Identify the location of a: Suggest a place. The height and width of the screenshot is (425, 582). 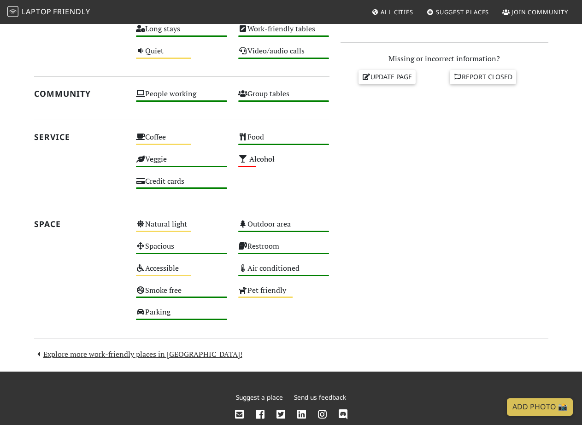
(259, 397).